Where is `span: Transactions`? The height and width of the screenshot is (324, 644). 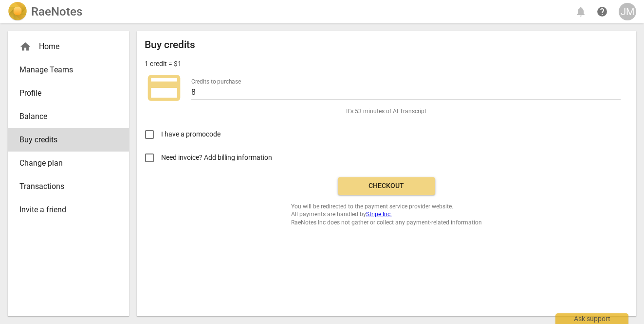 span: Transactions is located at coordinates (64, 187).